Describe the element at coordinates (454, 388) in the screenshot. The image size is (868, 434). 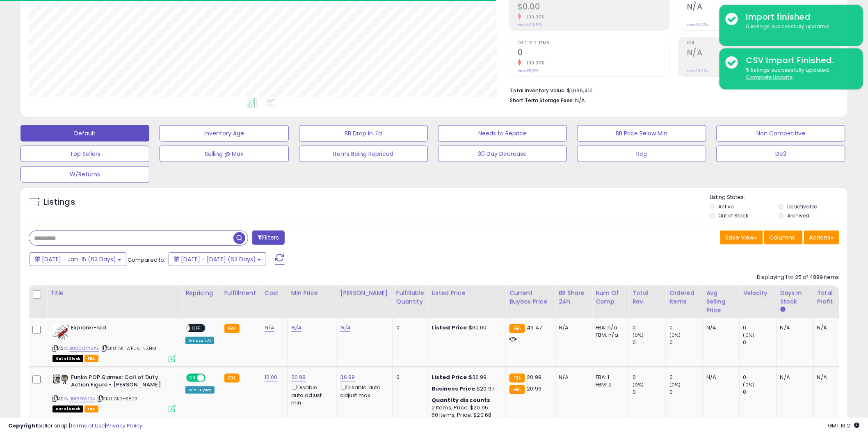
I see `b: Business Price:` at that location.